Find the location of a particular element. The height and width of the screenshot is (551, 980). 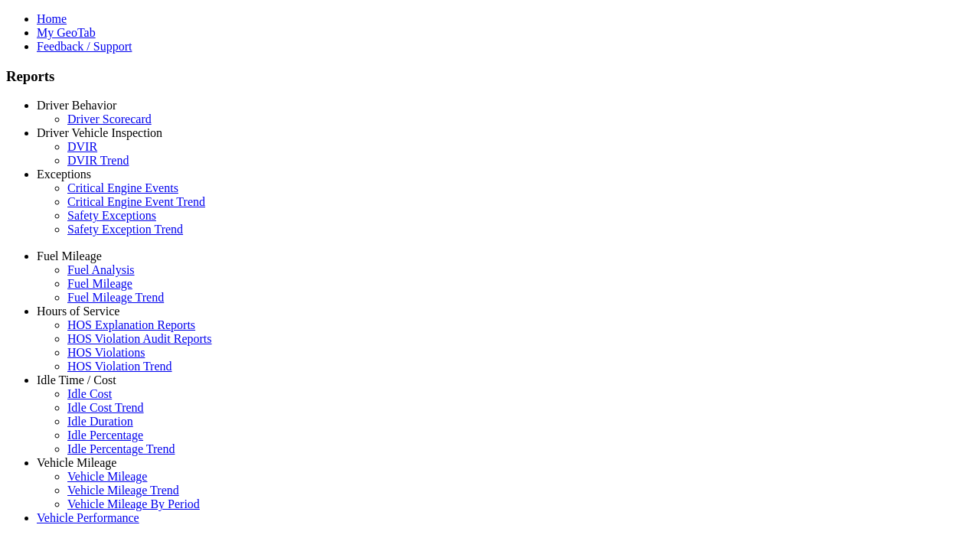

a: Idle Cost Trend is located at coordinates (105, 407).